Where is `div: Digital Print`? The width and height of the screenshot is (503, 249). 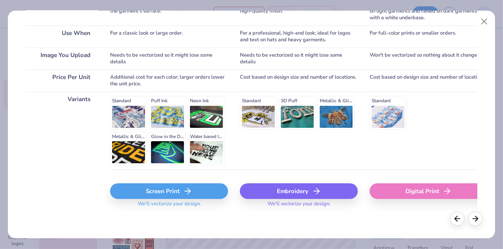 div: Digital Print is located at coordinates (429, 191).